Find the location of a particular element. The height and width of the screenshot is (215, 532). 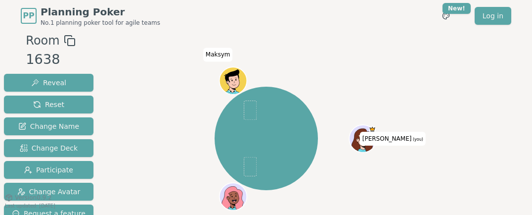

button: Reset is located at coordinates (48, 104).